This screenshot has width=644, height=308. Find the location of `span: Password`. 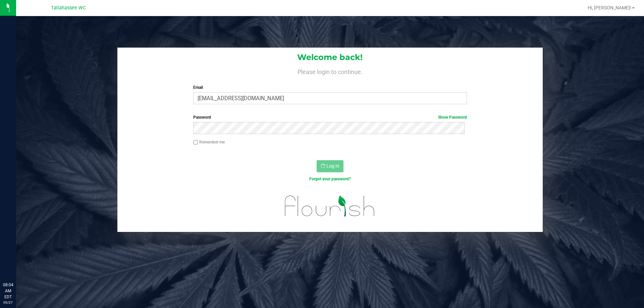

span: Password is located at coordinates (202, 118).